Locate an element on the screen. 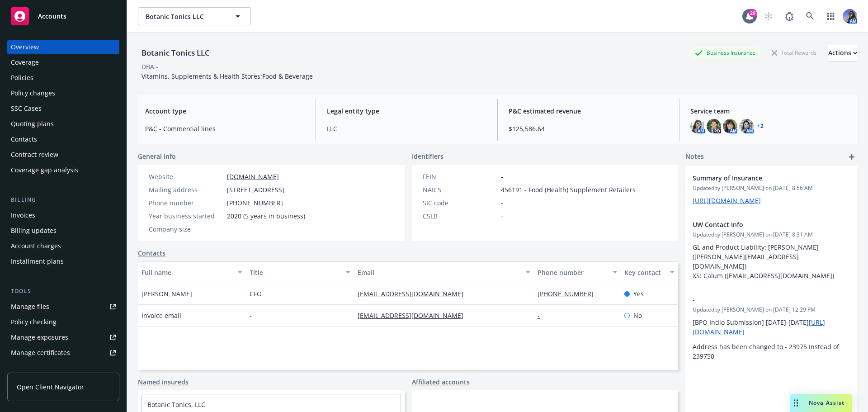  div: SIC code is located at coordinates (460, 203).